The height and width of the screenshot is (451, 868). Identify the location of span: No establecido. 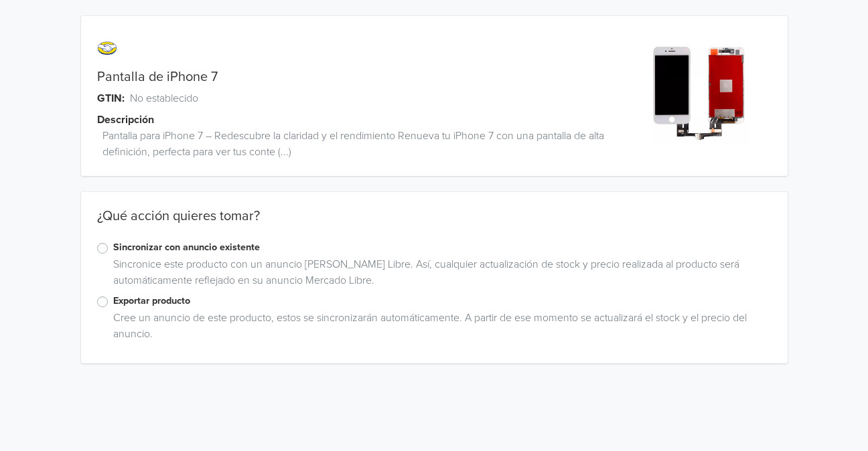
(164, 98).